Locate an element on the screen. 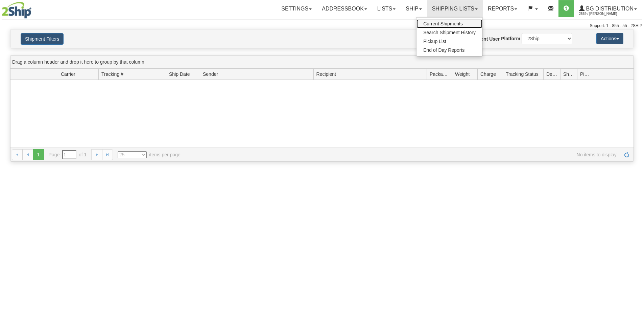  span: Carrier is located at coordinates (68, 74).